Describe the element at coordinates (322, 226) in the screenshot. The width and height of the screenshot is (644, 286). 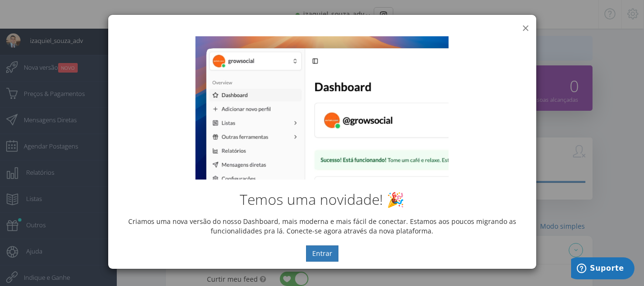
I see `p: Criamos uma nova versão do nosso Dashboard, mais moderna e mais fácil de conectar. Estamos aos po...` at that location.